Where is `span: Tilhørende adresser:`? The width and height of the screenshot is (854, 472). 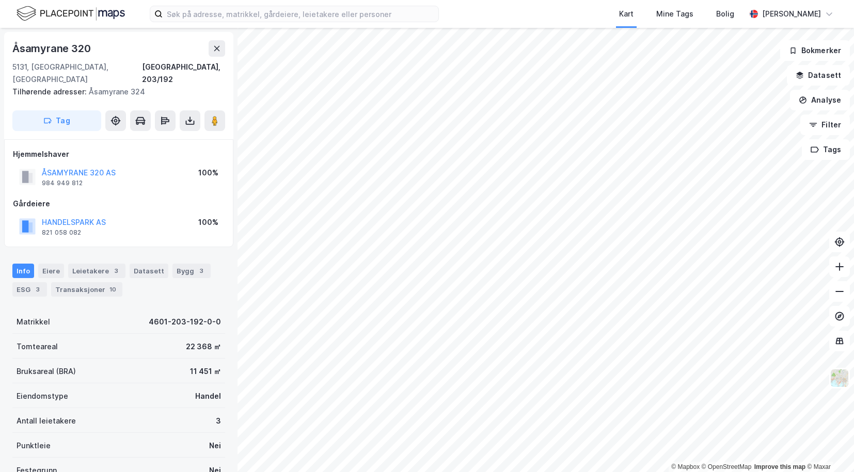
span: Tilhørende adresser: is located at coordinates (51, 91).